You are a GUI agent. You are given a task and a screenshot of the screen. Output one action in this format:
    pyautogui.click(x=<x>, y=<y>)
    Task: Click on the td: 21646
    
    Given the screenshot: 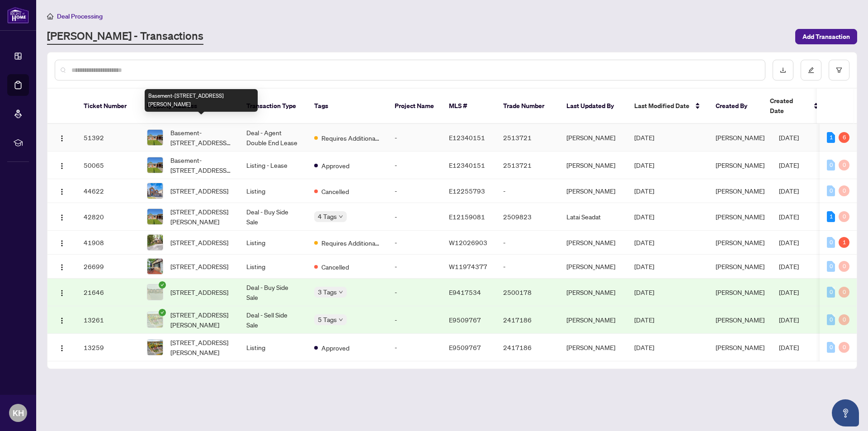 What is the action you would take?
    pyautogui.click(x=108, y=292)
    